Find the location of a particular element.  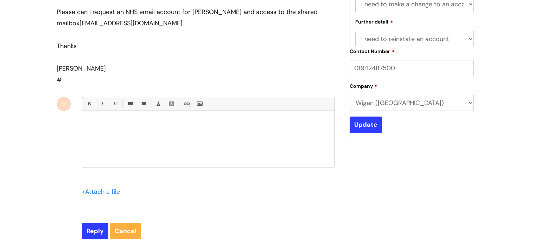

label: Further detail is located at coordinates (374, 21).